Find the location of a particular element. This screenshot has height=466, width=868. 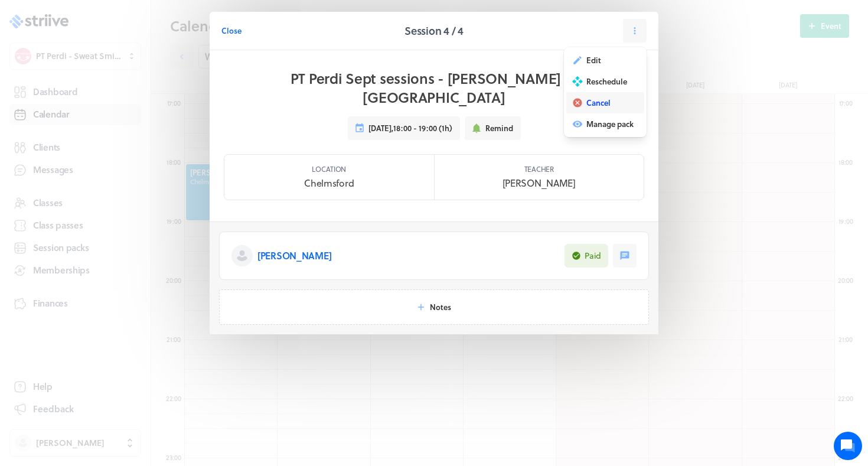

span: Close is located at coordinates (231, 30).